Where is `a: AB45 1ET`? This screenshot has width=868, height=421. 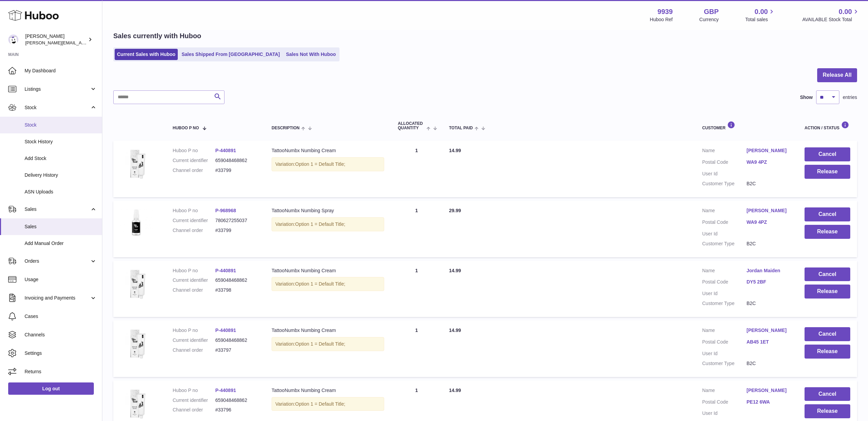
a: AB45 1ET is located at coordinates (769, 342).